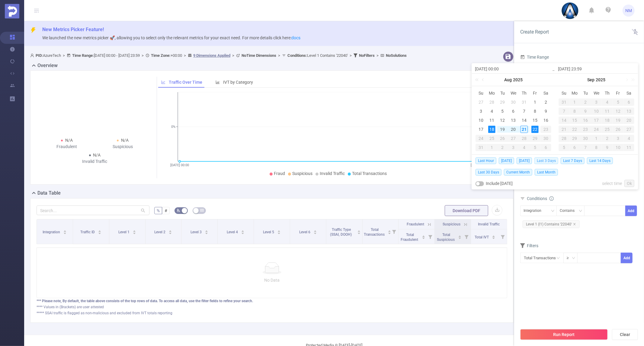  I want to click on td: August 2, 2025, so click(546, 102).